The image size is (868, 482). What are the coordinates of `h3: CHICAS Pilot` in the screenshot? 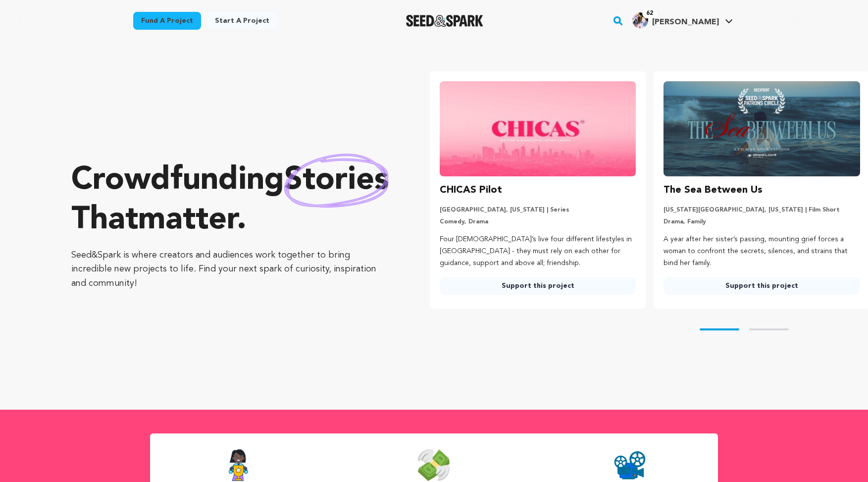 It's located at (470, 190).